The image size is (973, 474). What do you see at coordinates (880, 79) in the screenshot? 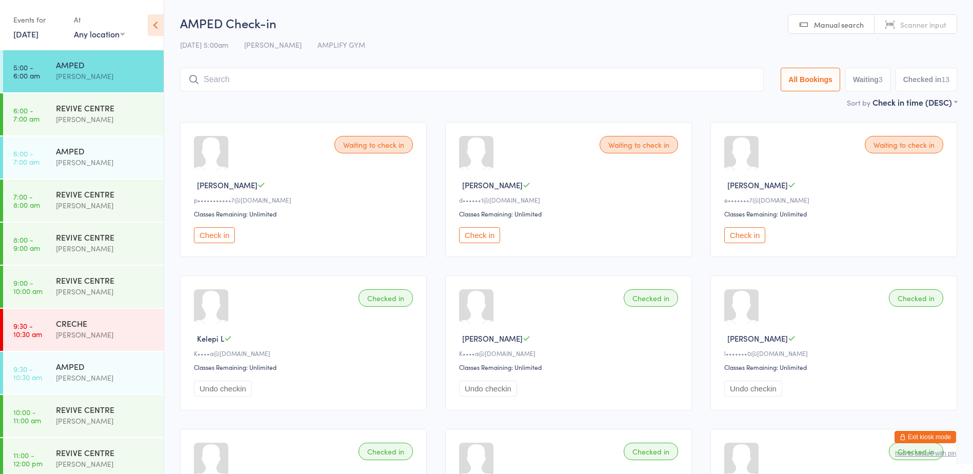
I see `div: 3` at bounding box center [880, 79].